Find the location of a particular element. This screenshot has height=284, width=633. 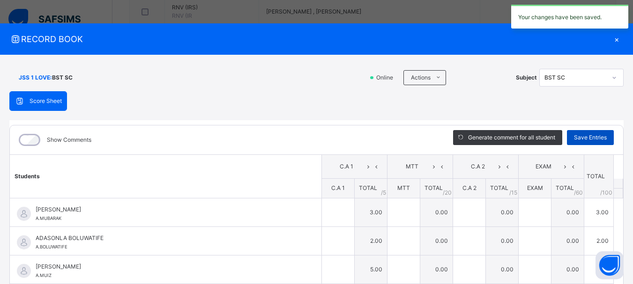

span: RECORD BOOK is located at coordinates (309, 39).